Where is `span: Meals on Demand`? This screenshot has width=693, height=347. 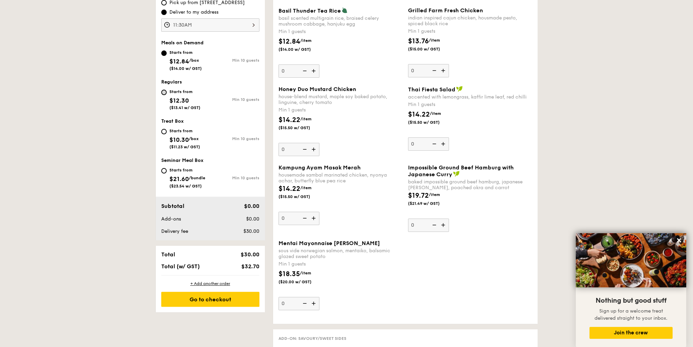 span: Meals on Demand is located at coordinates (182, 43).